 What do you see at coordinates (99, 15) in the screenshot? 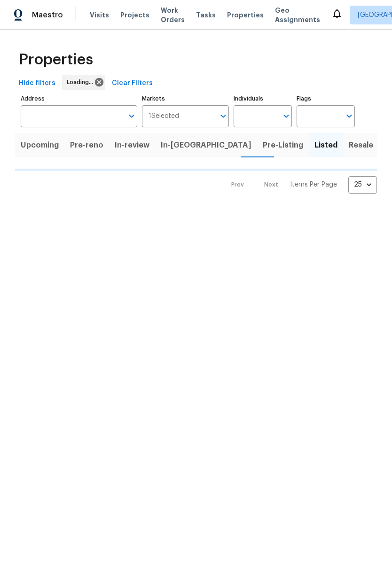
I see `span: Visits` at bounding box center [99, 15].